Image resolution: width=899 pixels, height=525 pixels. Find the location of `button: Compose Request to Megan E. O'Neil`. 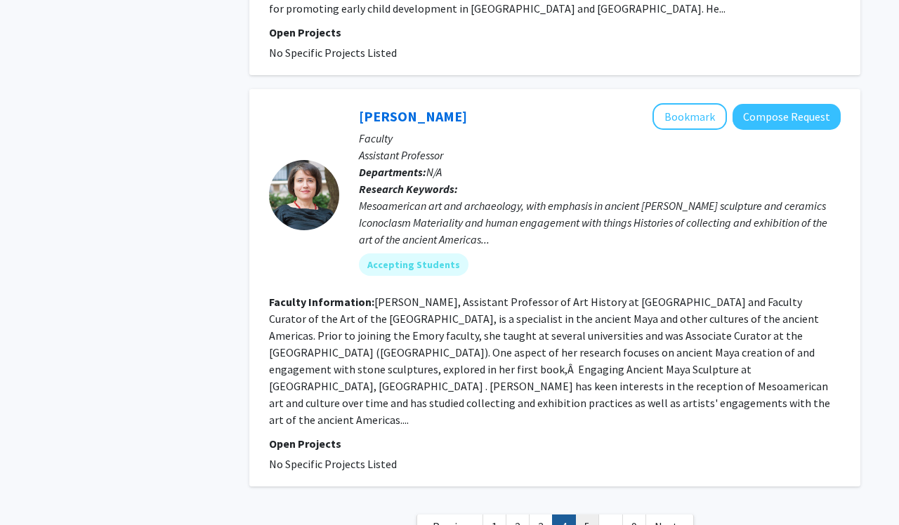

button: Compose Request to Megan E. O'Neil is located at coordinates (786, 117).